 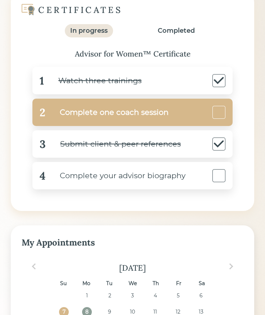 I want to click on button: Next Month, so click(x=231, y=267).